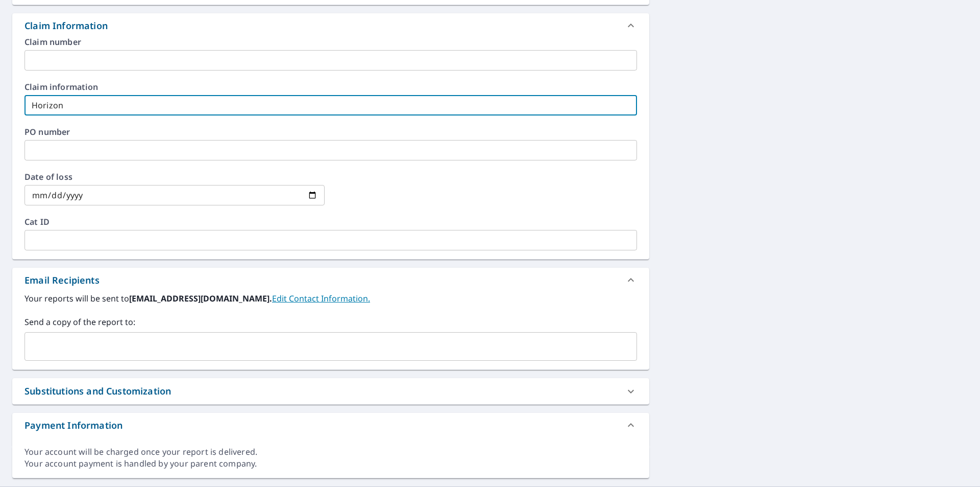  Describe the element at coordinates (331, 452) in the screenshot. I see `div: Your account will be charged once your report is delivered.` at that location.